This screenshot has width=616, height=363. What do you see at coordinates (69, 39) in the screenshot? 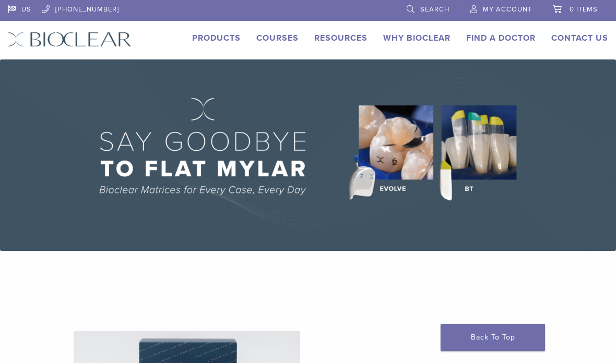
I see `img: Bioclear` at bounding box center [69, 39].